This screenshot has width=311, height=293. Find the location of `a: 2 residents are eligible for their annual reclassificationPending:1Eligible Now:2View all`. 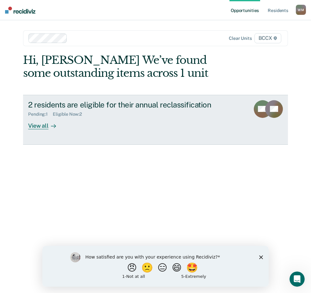

a: 2 residents are eligible for their annual reclassificationPending:1Eligible Now:2View all is located at coordinates (156, 120).